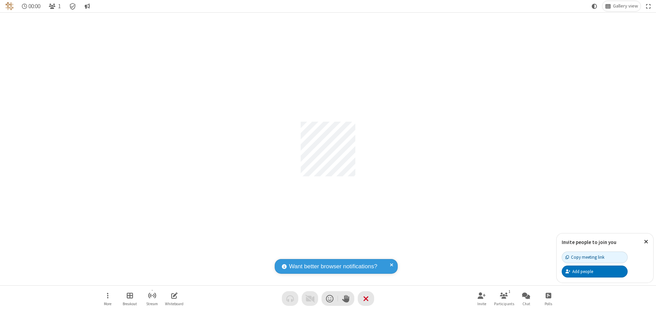 The image size is (656, 311). Describe the element at coordinates (548, 304) in the screenshot. I see `span: Polls` at that location.